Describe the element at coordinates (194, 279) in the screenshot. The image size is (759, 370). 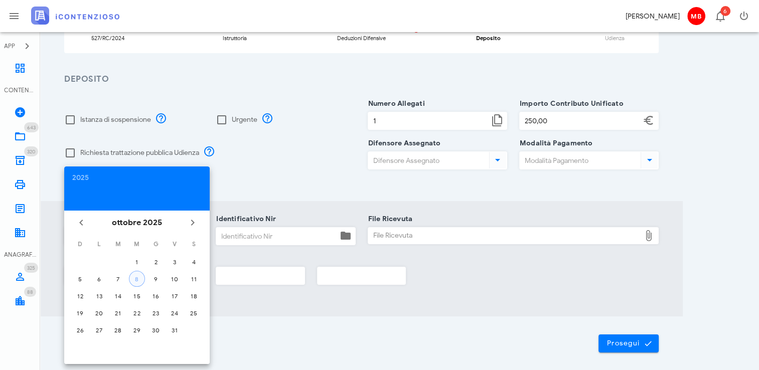
I see `button: 11` at that location.